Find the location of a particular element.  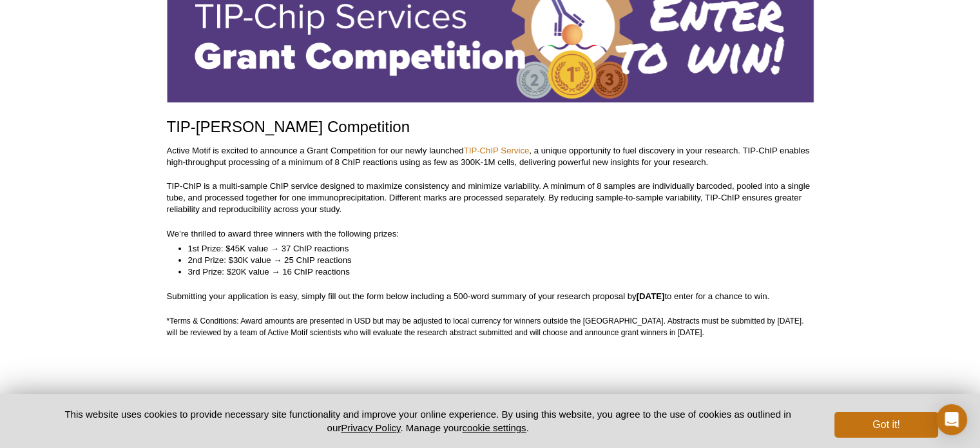

button: Got it! is located at coordinates (886, 425).